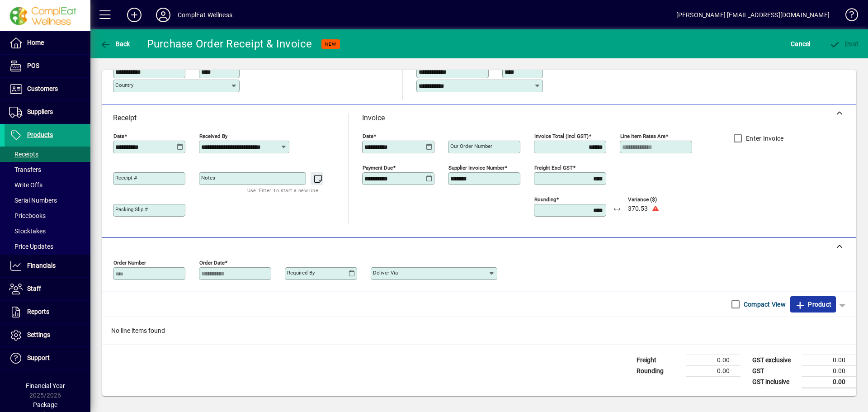 Image resolution: width=868 pixels, height=412 pixels. Describe the element at coordinates (659, 360) in the screenshot. I see `td: Freight` at that location.